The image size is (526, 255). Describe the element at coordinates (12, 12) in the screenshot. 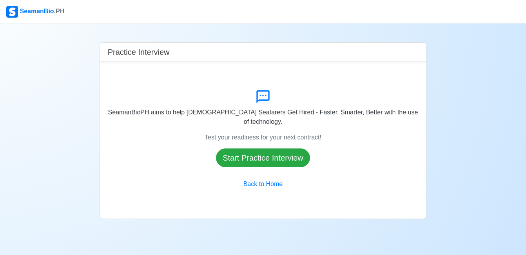

I see `img: Logo` at that location.